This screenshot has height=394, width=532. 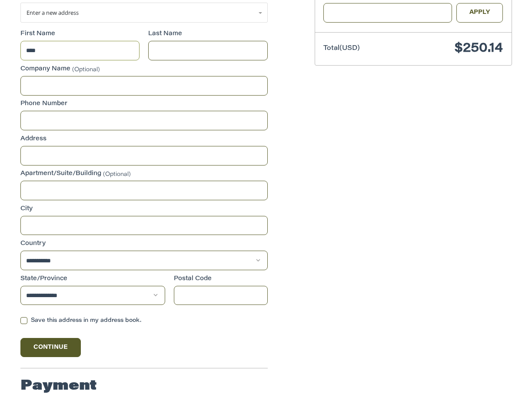 What do you see at coordinates (208, 34) in the screenshot?
I see `label: Last Name` at bounding box center [208, 34].